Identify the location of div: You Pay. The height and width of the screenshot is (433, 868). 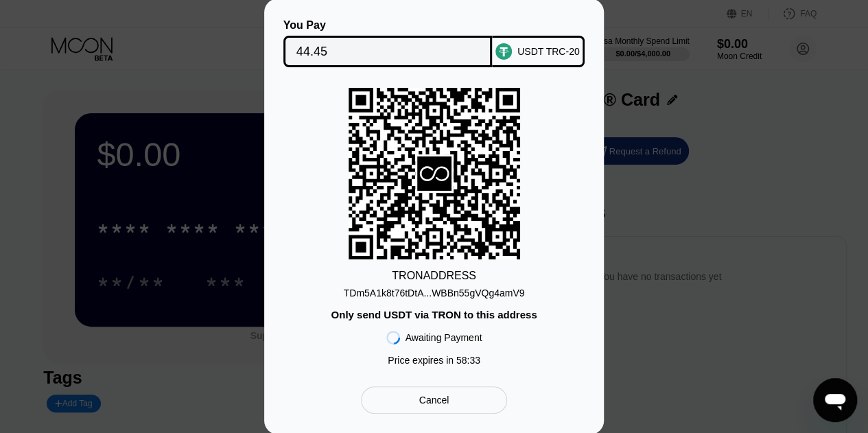
(387, 25).